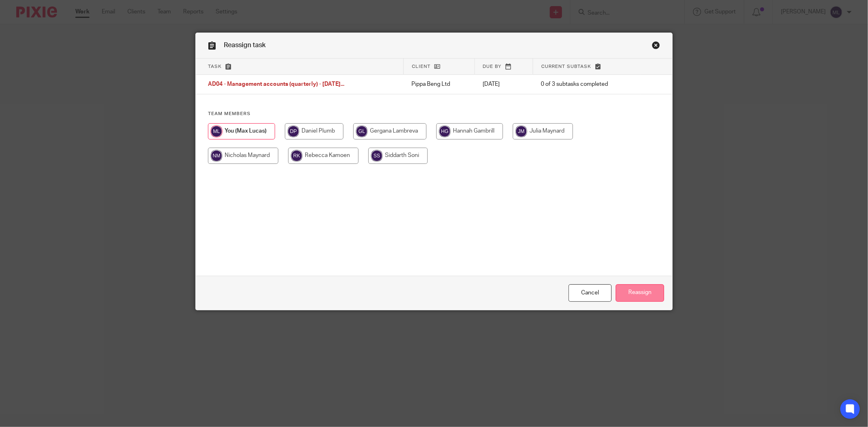 The image size is (868, 427). Describe the element at coordinates (639, 293) in the screenshot. I see `input: Reassign` at that location.